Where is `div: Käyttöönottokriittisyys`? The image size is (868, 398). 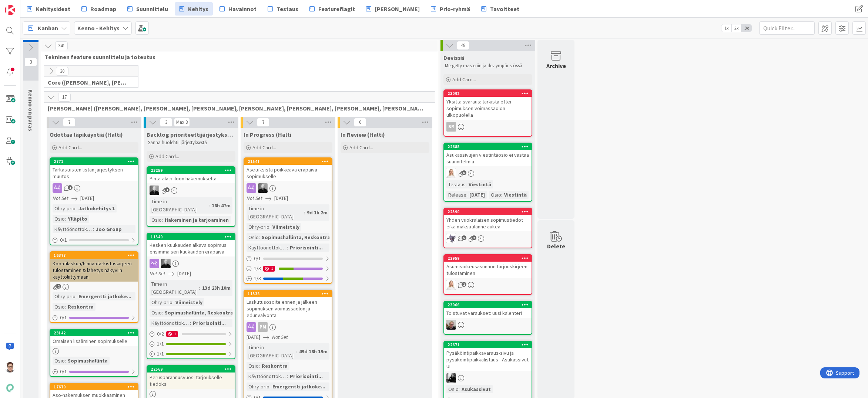
div: Käyttöönottokriittisyys is located at coordinates (266, 376).